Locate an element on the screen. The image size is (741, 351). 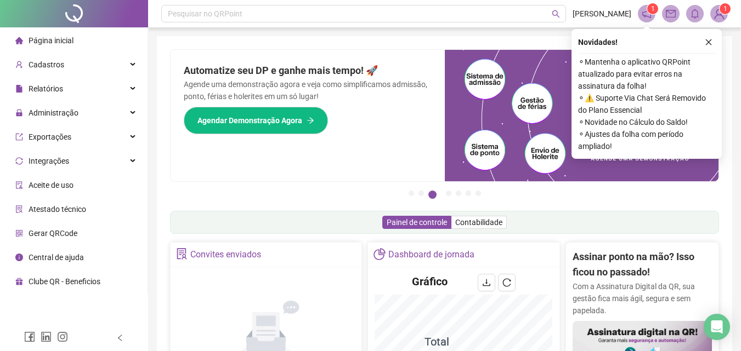
span: file is located at coordinates (19, 89).